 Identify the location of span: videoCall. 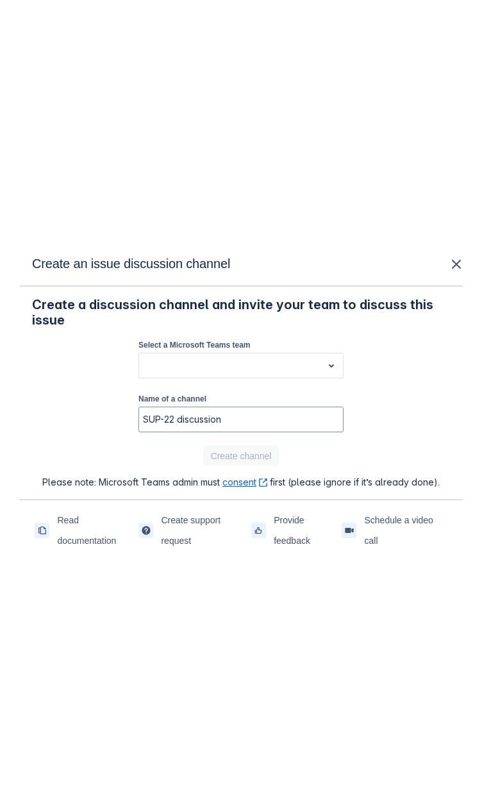
(350, 531).